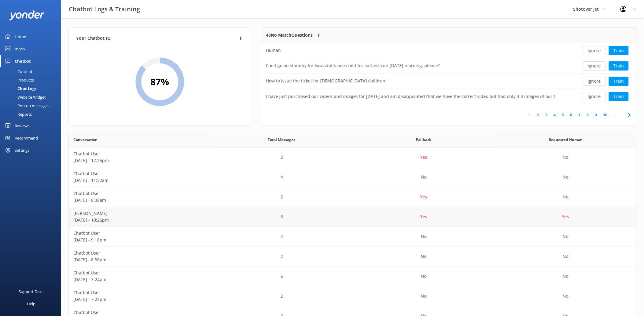 Image resolution: width=644 pixels, height=316 pixels. What do you see at coordinates (586, 9) in the screenshot?
I see `span: Shotover Jet` at bounding box center [586, 9].